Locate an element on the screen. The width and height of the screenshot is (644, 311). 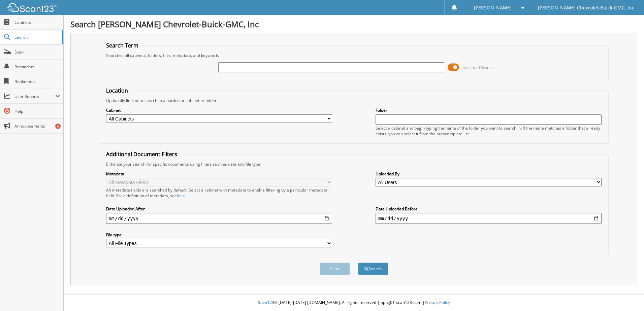
div: All metadata fields are searched by default. Select a cabinet with metadata to enable filtering b... is located at coordinates (219, 193).